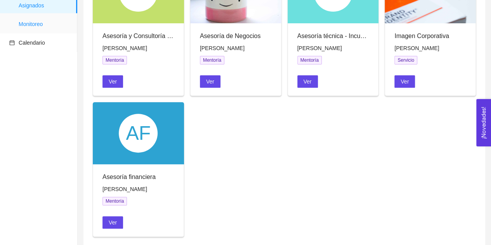 The image size is (491, 245). What do you see at coordinates (45, 24) in the screenshot?
I see `span: Monitoreo` at bounding box center [45, 24].